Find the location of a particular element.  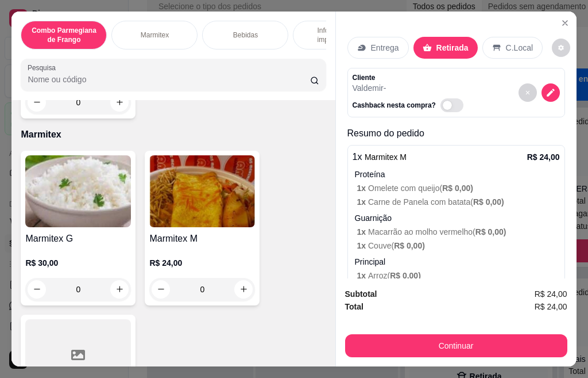

p: Informações importantes! is located at coordinates (336, 35).